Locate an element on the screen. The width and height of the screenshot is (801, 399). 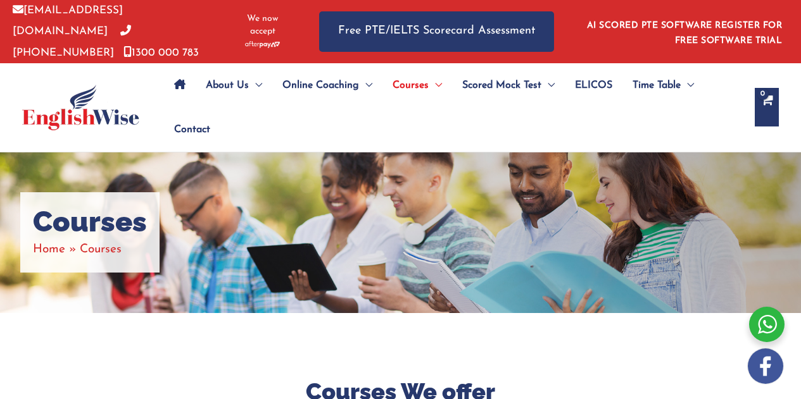
a: CoursesMenu Toggle is located at coordinates (417, 85).